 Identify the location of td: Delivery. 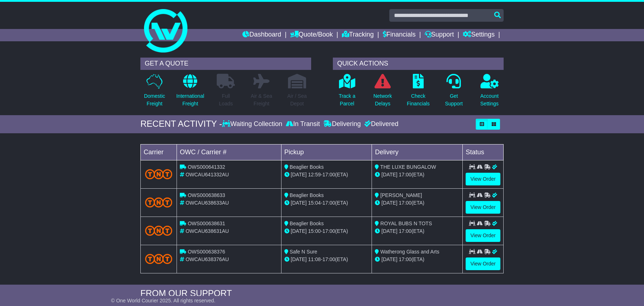
(417, 152).